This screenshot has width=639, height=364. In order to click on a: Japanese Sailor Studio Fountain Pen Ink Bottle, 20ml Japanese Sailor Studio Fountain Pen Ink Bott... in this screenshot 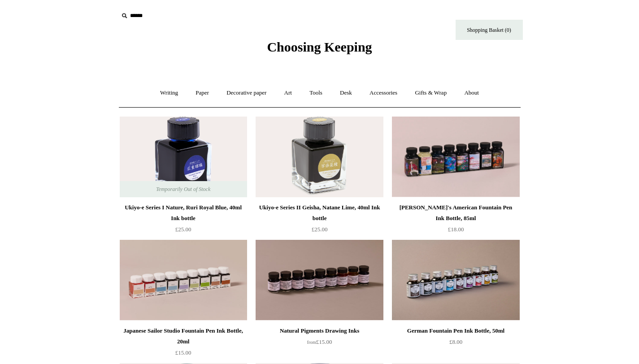, I will do `click(184, 280)`.